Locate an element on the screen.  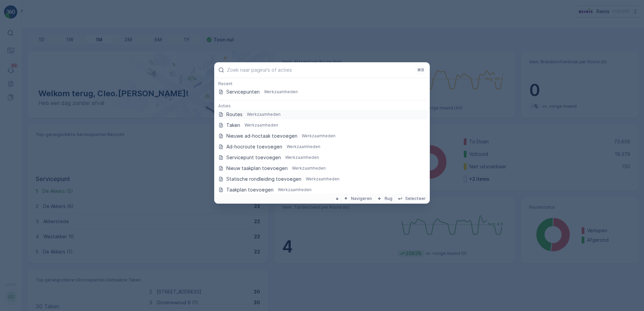
input: Zoek naar pagina's of acties is located at coordinates (320, 70).